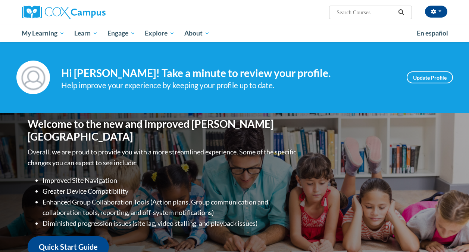  Describe the element at coordinates (235, 33) in the screenshot. I see `div: Main menu` at that location.